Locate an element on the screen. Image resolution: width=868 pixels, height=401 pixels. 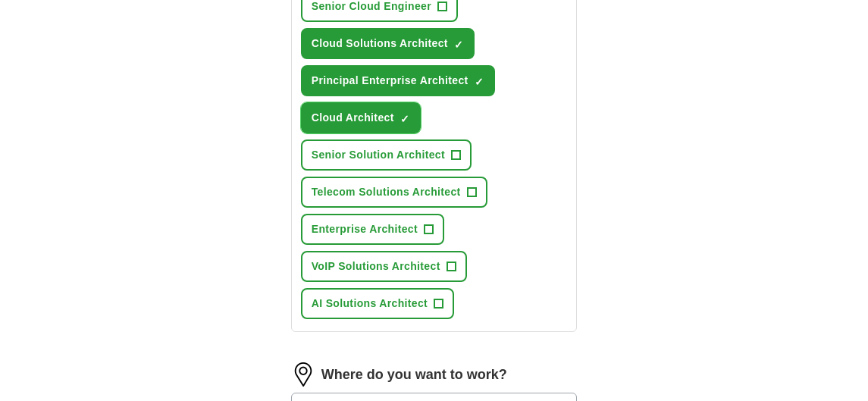
button: Telecom Solutions Architect is located at coordinates (394, 192).